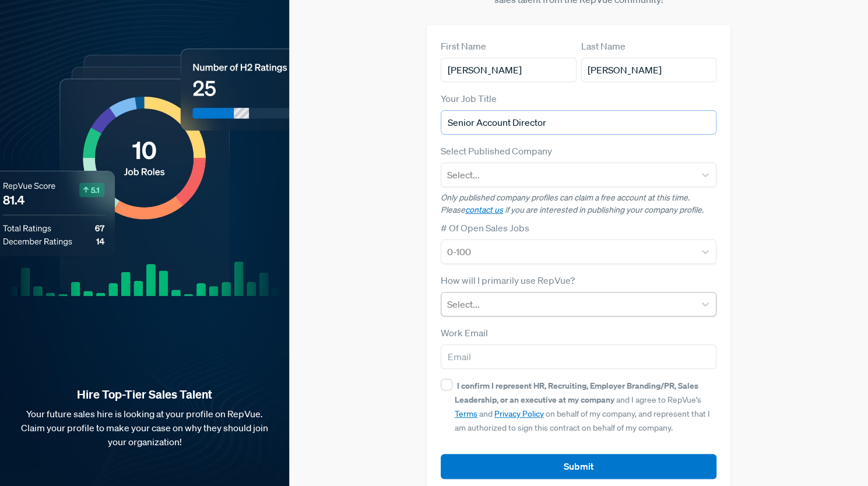 The image size is (868, 486). What do you see at coordinates (469, 99) in the screenshot?
I see `label: Your Job Title` at bounding box center [469, 99].